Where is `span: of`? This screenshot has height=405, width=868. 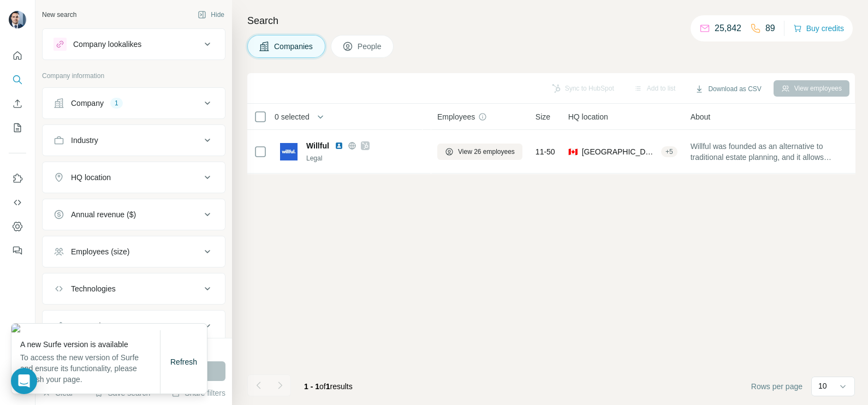 span: of is located at coordinates (322, 386).